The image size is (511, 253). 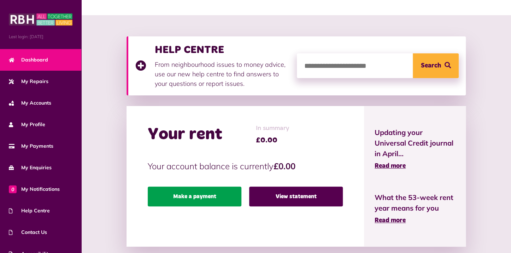 I want to click on p: From neighbourhood issues to money advice, use our new help centre to find answers to your questi..., so click(x=222, y=74).